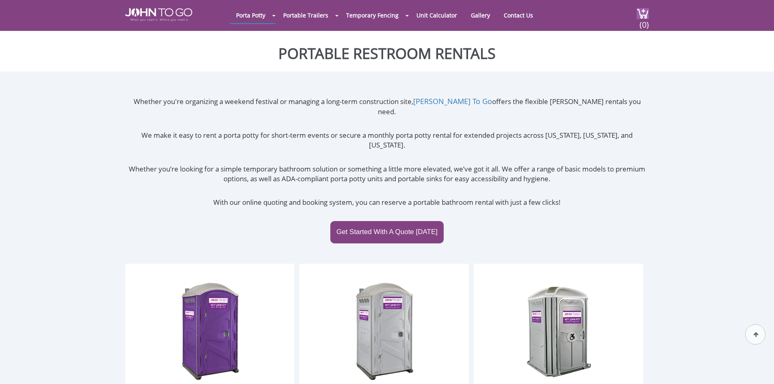 This screenshot has width=774, height=384. What do you see at coordinates (251, 15) in the screenshot?
I see `a: Porta Potty` at bounding box center [251, 15].